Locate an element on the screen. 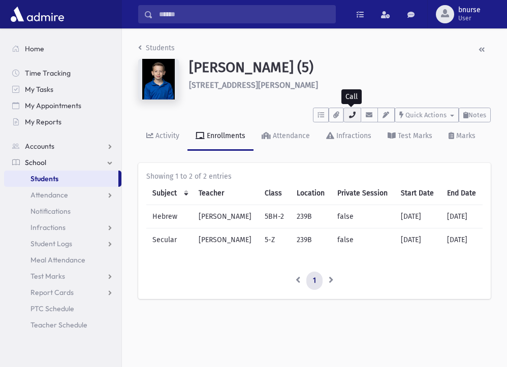 Image resolution: width=507 pixels, height=367 pixels. span: Attendance is located at coordinates (49, 195).